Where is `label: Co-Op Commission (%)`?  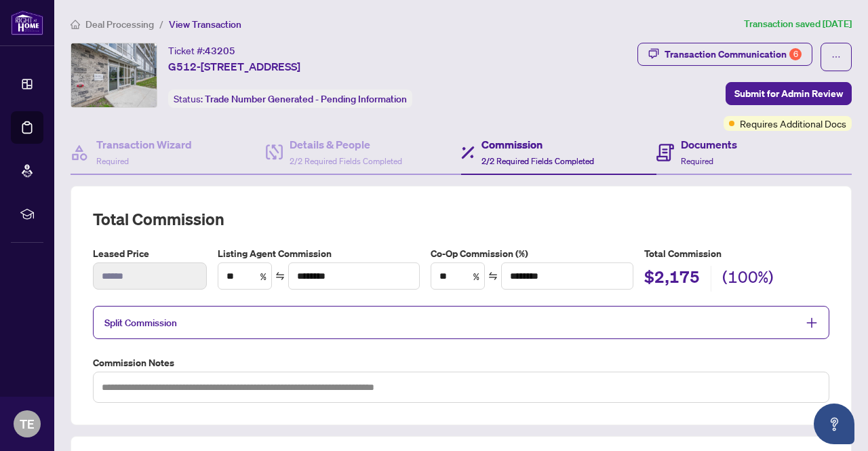 label: Co-Op Commission (%) is located at coordinates (532, 253).